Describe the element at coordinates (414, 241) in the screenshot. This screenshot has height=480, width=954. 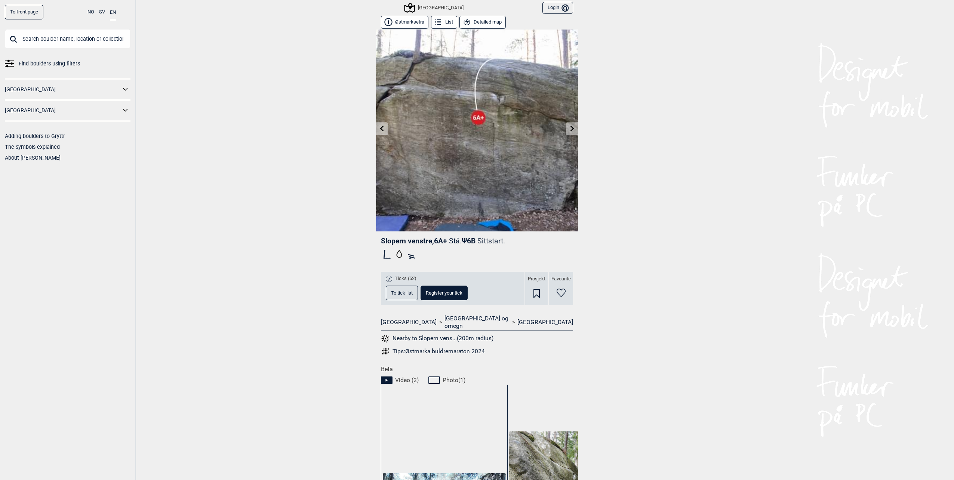
I see `span: Slopern venstre , 6A+` at that location.